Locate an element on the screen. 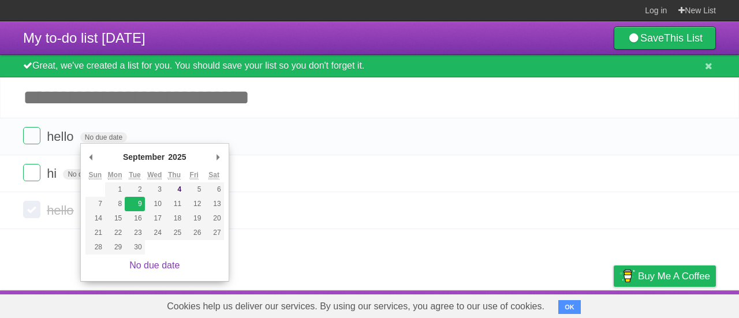  a: Suggest a feature is located at coordinates (679, 304).